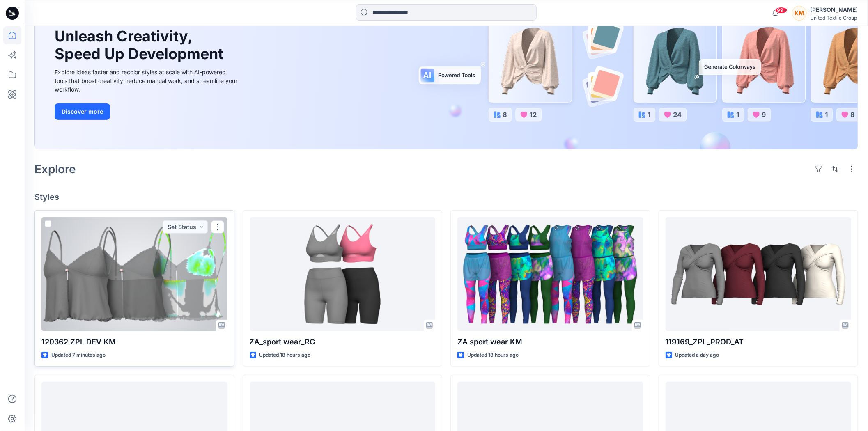  Describe the element at coordinates (55, 169) in the screenshot. I see `h2: Explore` at that location.